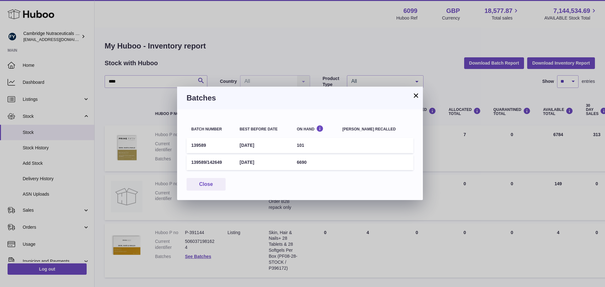  Describe the element at coordinates (211, 129) in the screenshot. I see `div: Batch number` at that location.